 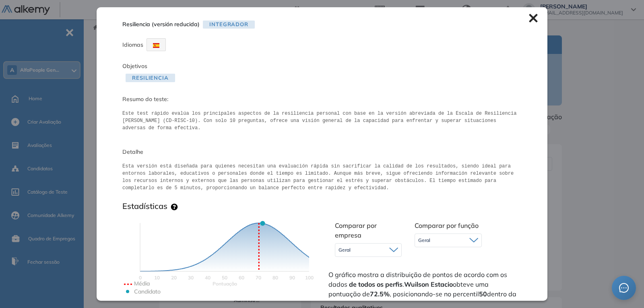 What do you see at coordinates (380, 294) in the screenshot?
I see `strong: 72.5%` at bounding box center [380, 294].